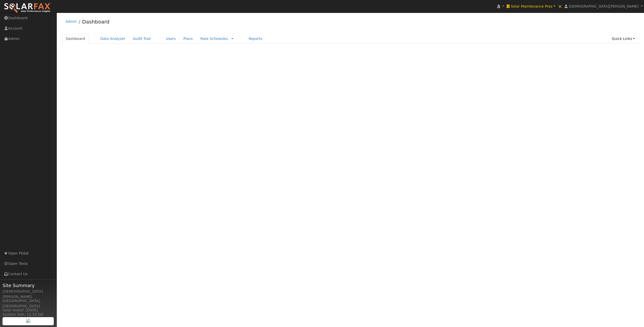  I want to click on span: Solar Maintenance Pros, so click(532, 6).